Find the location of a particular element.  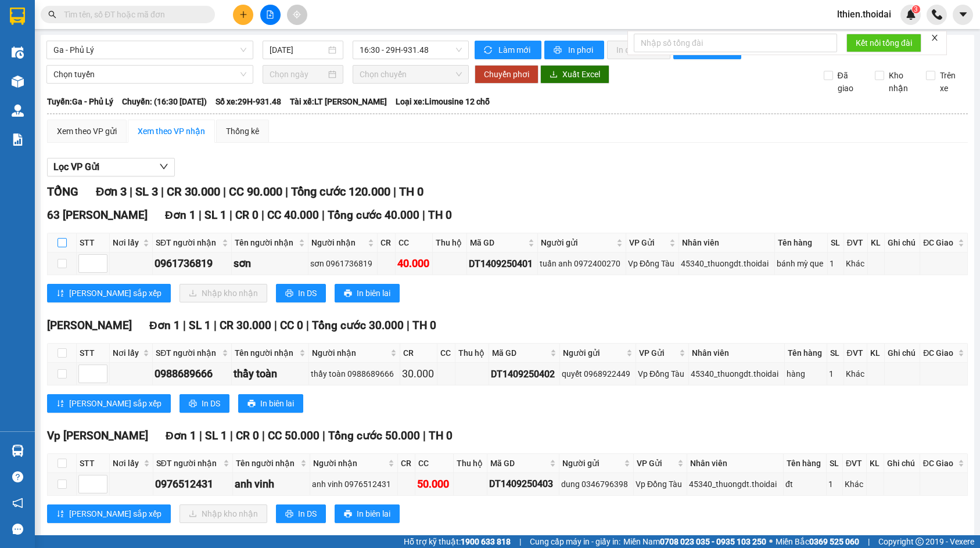

span: sync is located at coordinates (488, 50).